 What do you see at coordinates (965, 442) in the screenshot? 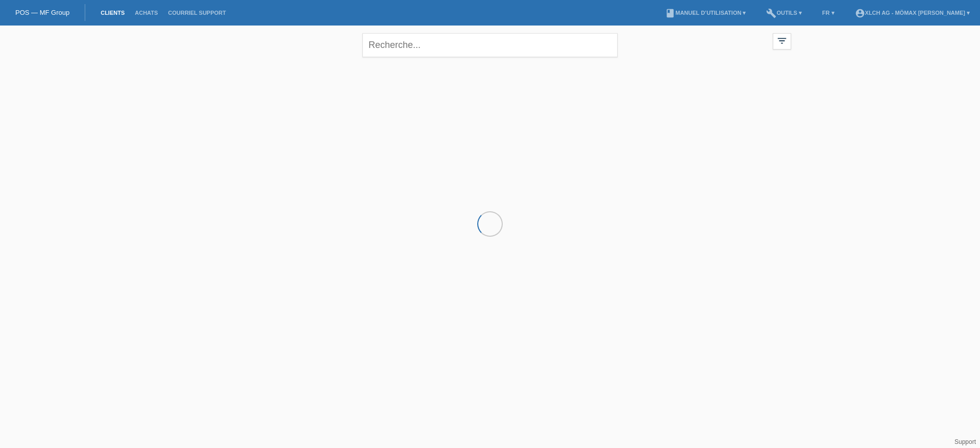
I see `a: Support` at bounding box center [965, 442].